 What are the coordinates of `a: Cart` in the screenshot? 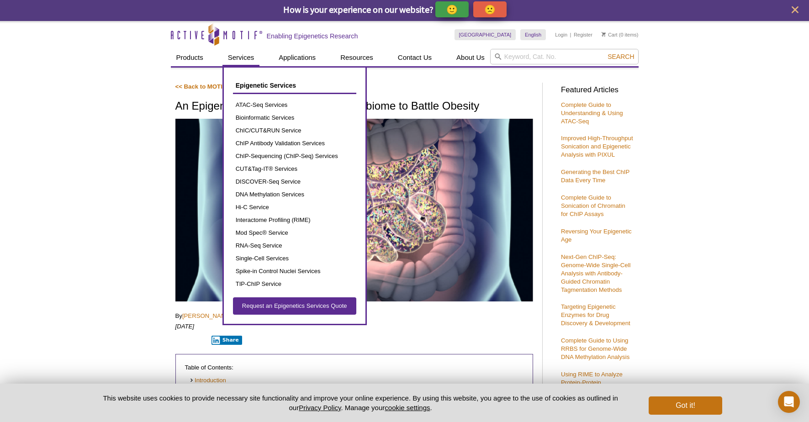 It's located at (609, 35).